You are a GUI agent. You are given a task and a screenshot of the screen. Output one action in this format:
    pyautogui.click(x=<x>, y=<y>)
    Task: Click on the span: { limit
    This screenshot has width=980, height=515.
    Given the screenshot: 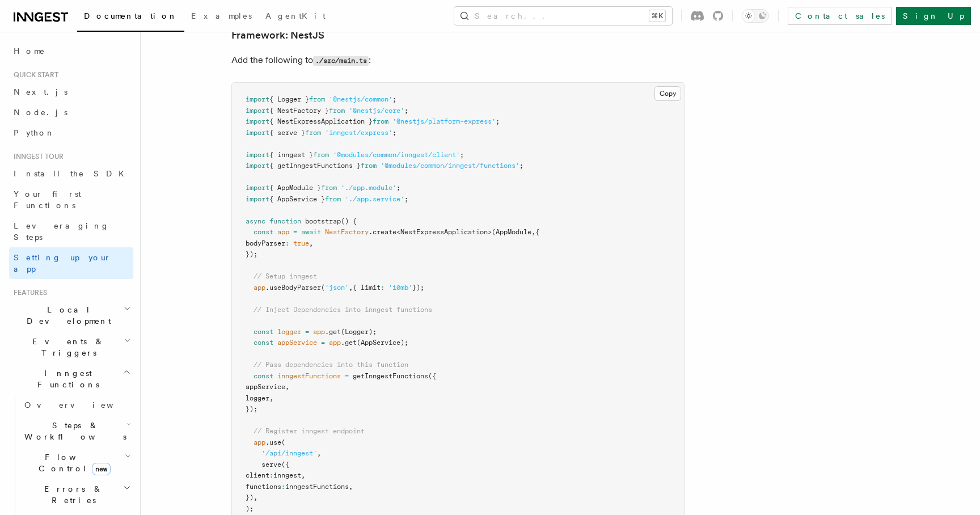 What is the action you would take?
    pyautogui.click(x=367, y=287)
    